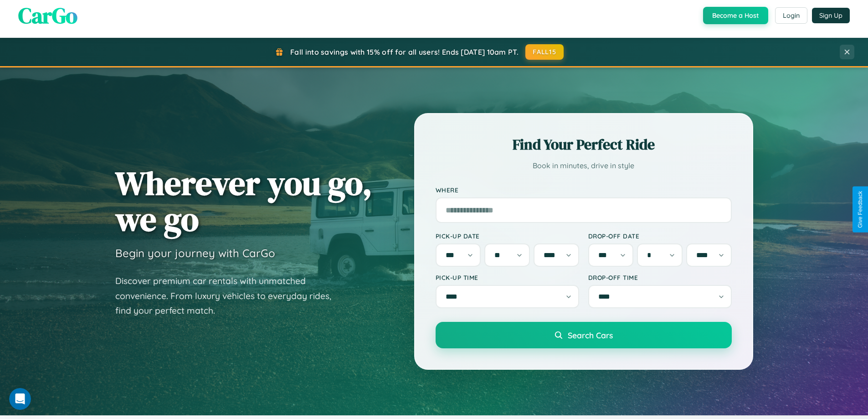  I want to click on label: Pick-up Time, so click(507, 277).